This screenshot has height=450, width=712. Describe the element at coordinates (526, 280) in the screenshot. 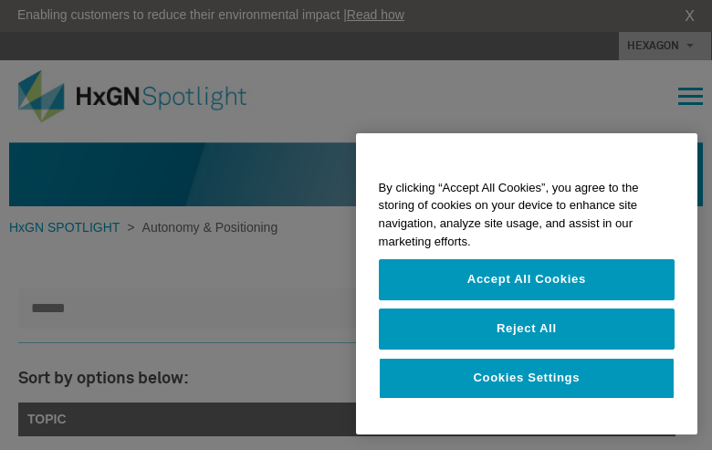

I see `button: Accept All Cookies` at that location.